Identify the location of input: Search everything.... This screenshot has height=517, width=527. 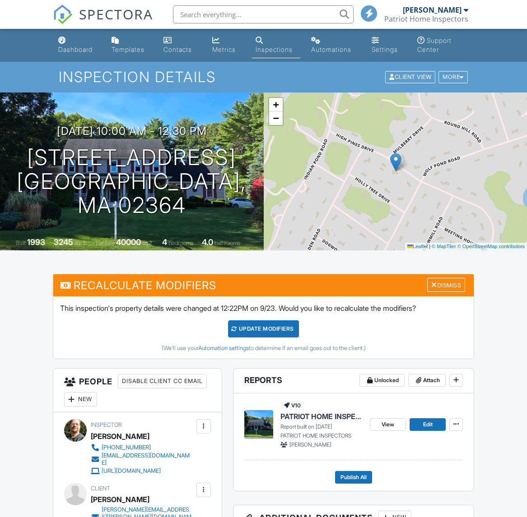
(263, 14).